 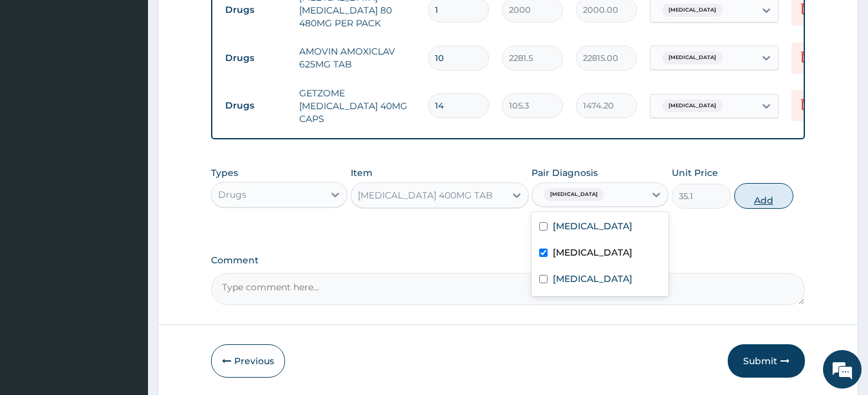 What do you see at coordinates (564, 173) in the screenshot?
I see `label: Pair Diagnosis` at bounding box center [564, 173].